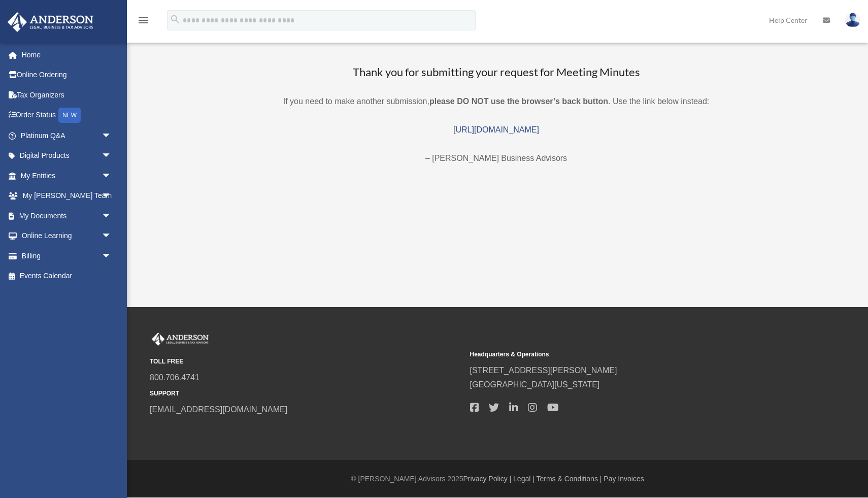 The image size is (868, 498). I want to click on a: Terms & Conditions |, so click(569, 479).